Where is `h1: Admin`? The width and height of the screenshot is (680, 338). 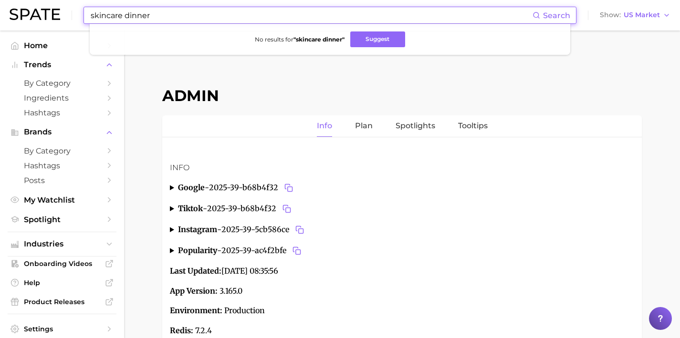 h1: Admin is located at coordinates (402, 95).